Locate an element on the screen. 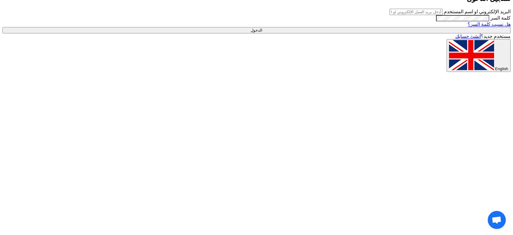  span: English is located at coordinates (502, 69).